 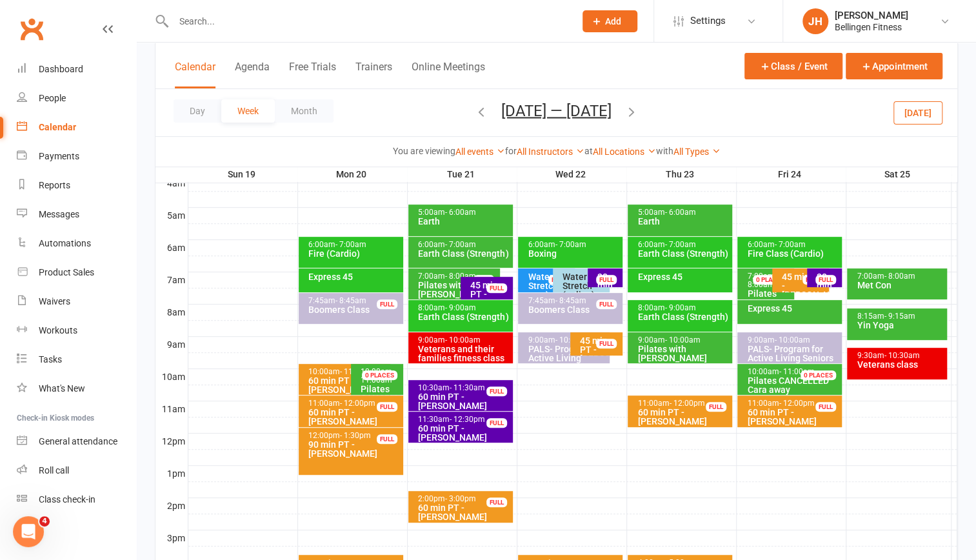 What do you see at coordinates (460, 498) in the screenshot?
I see `span: - 3:00pm` at bounding box center [460, 498].